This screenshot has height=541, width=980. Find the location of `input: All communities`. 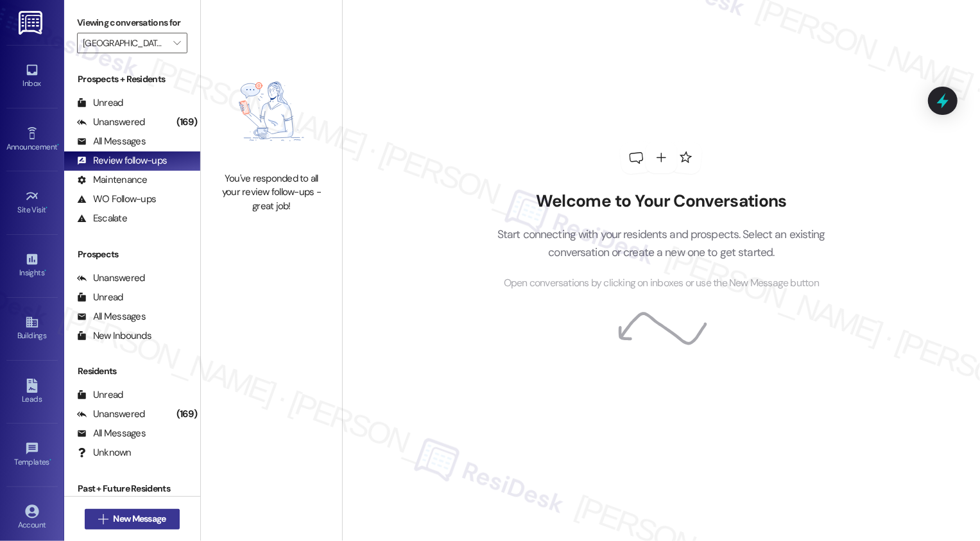

input: All communities is located at coordinates (125, 43).